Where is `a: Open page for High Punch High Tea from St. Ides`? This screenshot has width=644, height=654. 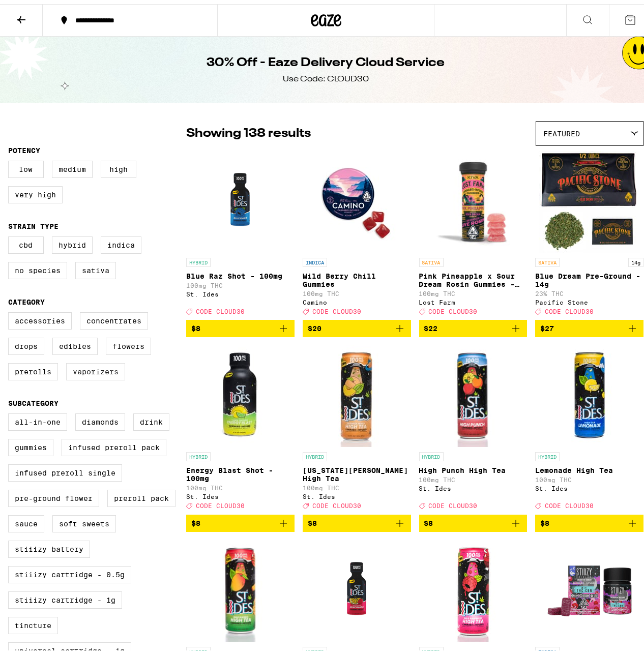
a: Open page for High Punch High Tea from St. Ides is located at coordinates (473, 426).